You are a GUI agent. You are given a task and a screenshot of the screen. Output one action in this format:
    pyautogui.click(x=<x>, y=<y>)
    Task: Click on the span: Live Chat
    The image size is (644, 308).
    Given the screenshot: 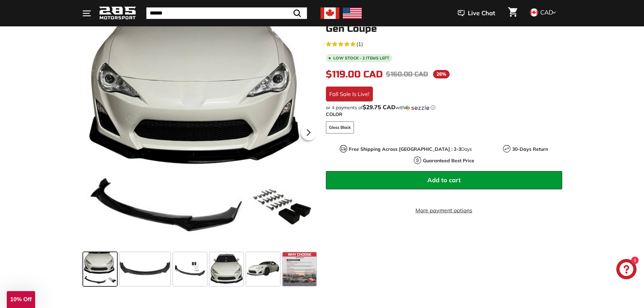 What is the action you would take?
    pyautogui.click(x=481, y=14)
    